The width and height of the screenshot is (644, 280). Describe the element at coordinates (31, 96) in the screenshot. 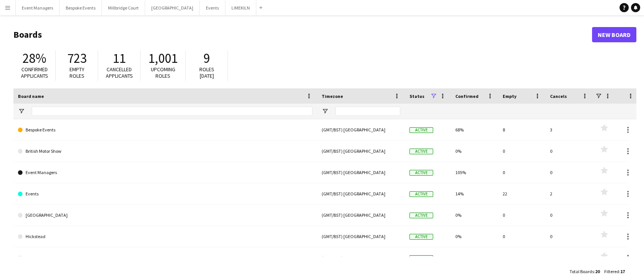

I see `span: Board name` at that location.